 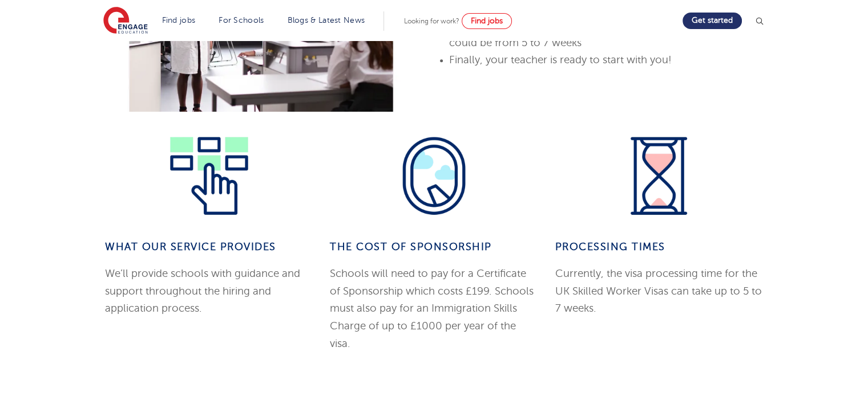 I want to click on img: Engage Education, so click(x=126, y=21).